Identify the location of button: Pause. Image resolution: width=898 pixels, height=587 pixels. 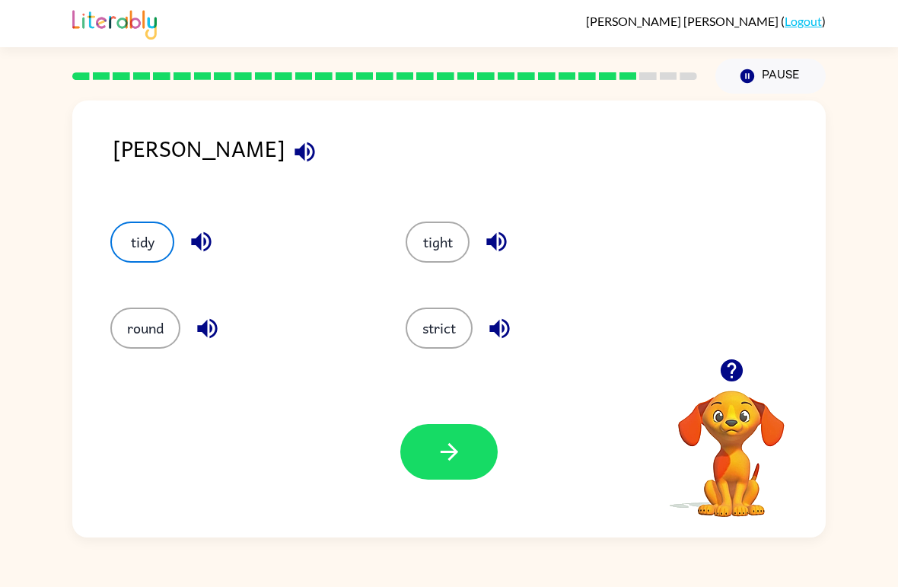
(770, 76).